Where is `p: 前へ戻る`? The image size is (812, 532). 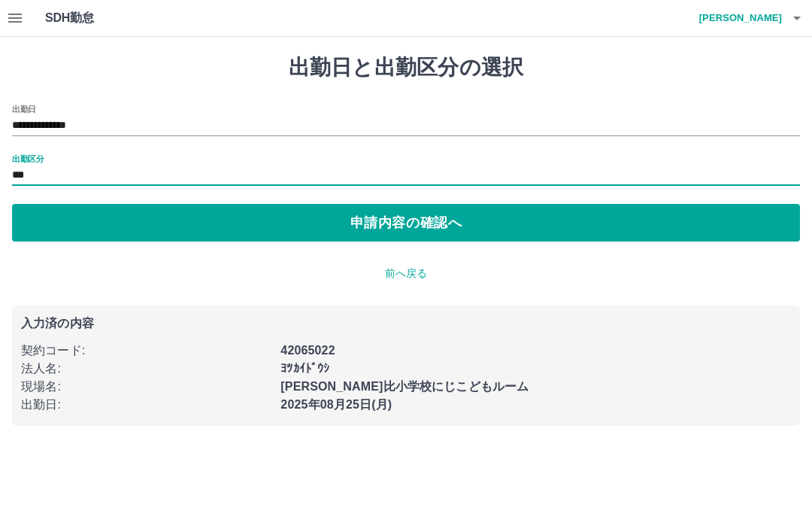 p: 前へ戻る is located at coordinates (406, 273).